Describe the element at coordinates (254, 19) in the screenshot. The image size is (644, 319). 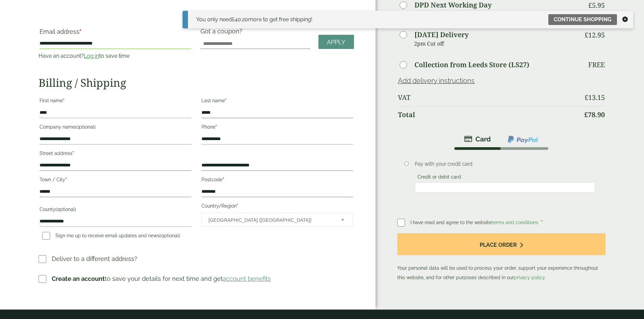
I see `div: You only need more to get free shipping!` at that location.